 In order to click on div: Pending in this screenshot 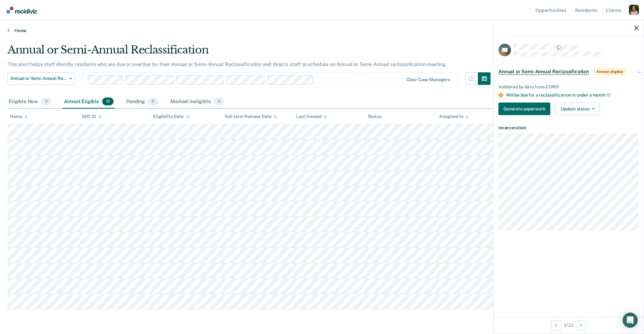, I will do `click(142, 102)`.